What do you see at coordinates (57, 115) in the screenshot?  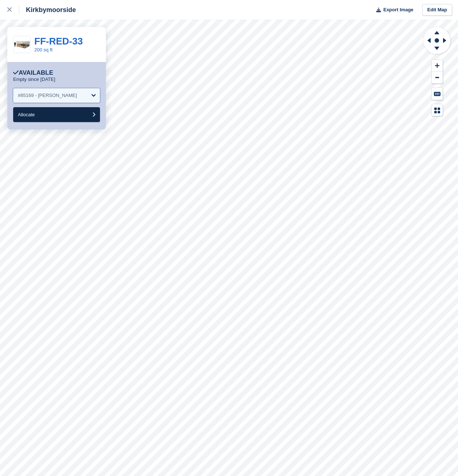 I see `button: Allocate` at bounding box center [57, 115].